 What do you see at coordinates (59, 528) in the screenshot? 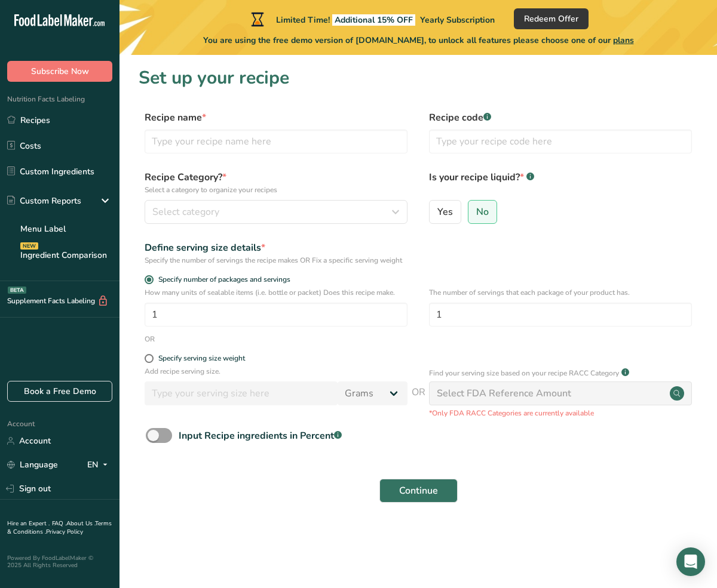
I see `a: Terms & Conditions .` at bounding box center [59, 528].